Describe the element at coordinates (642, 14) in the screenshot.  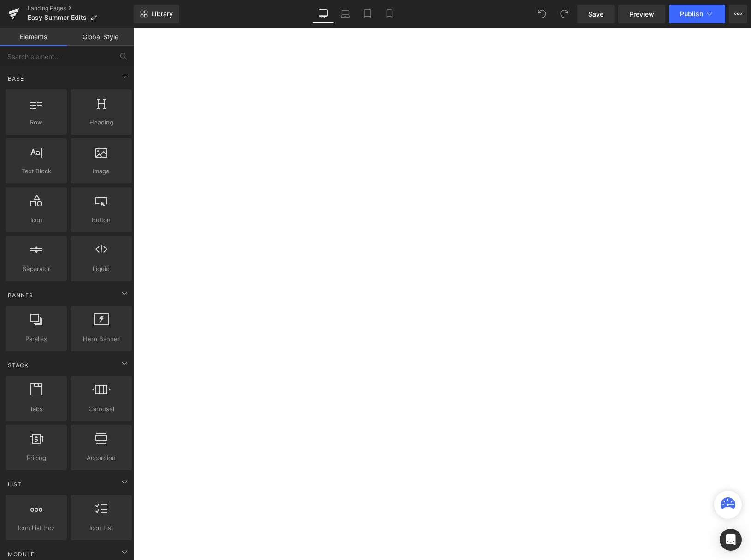
I see `span: Preview` at that location.